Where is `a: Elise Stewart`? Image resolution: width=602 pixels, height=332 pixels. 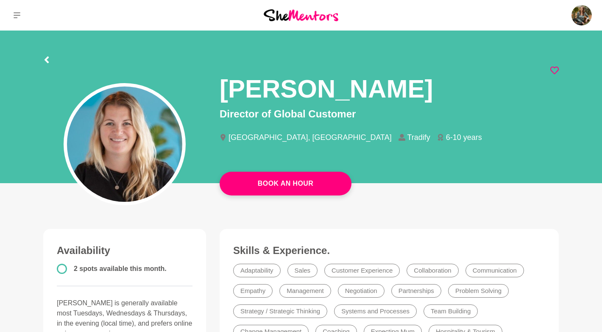
a: Elise Stewart is located at coordinates (581, 15).